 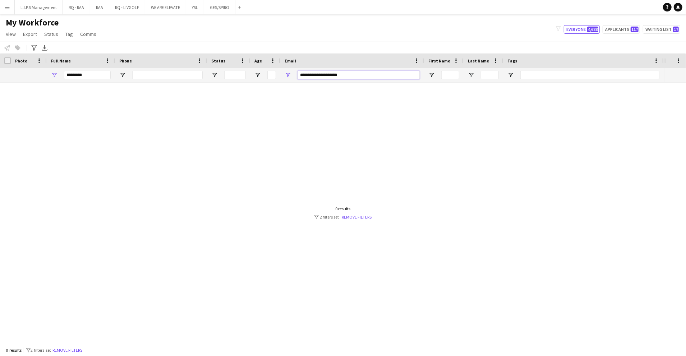 I want to click on button: GES/SPIRO, so click(x=219, y=7).